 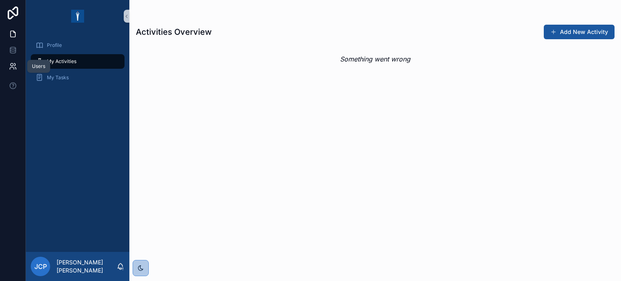 What do you see at coordinates (78, 61) in the screenshot?
I see `a: My Activities` at bounding box center [78, 61].